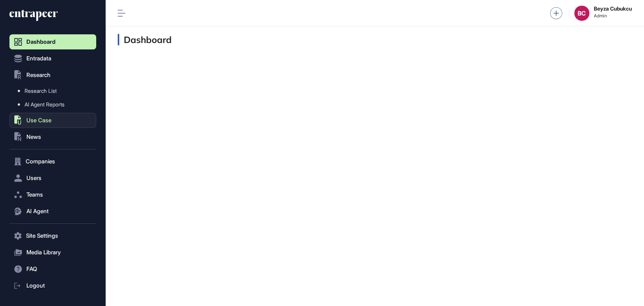  I want to click on button: Users, so click(53, 178).